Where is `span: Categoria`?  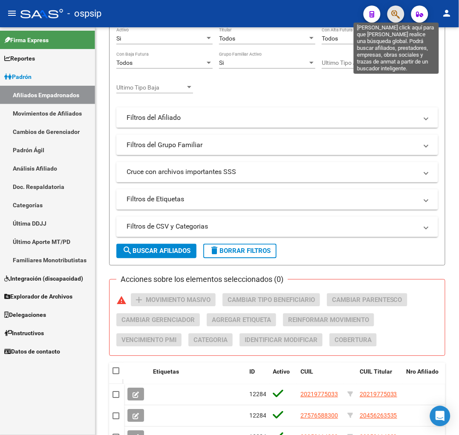 span: Categoria is located at coordinates (211, 341).